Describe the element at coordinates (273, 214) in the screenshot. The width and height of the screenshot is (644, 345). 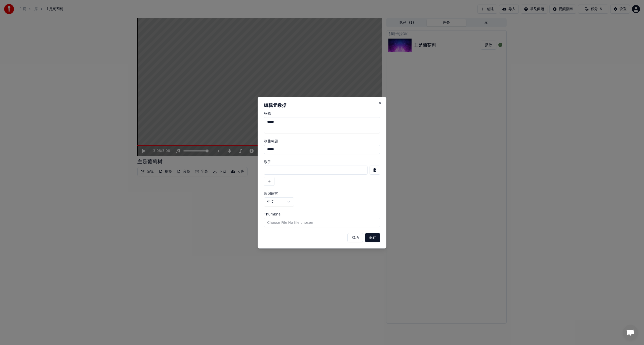
I see `span: Thumbnail` at that location.